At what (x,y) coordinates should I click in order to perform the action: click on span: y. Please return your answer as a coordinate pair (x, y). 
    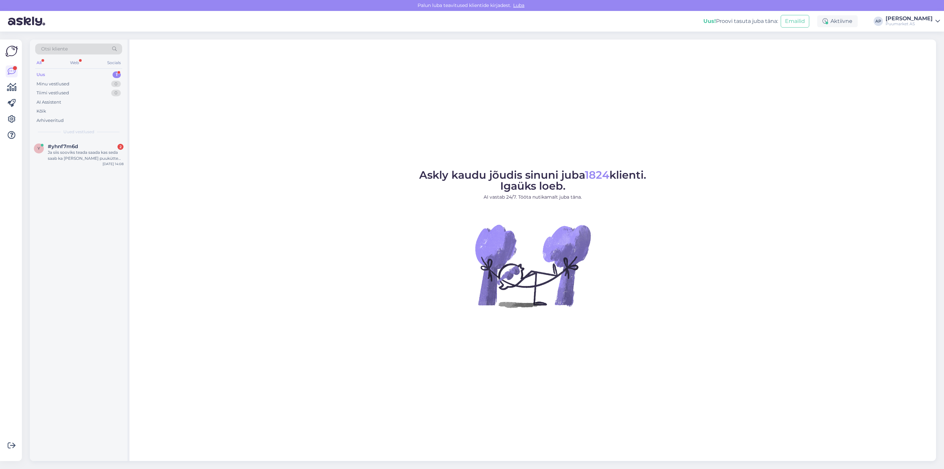
    Looking at the image, I should click on (39, 148).